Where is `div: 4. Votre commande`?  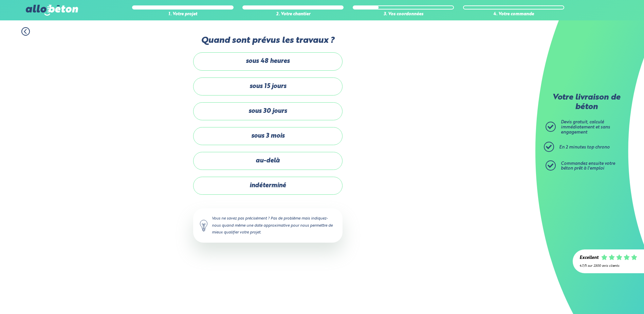 div: 4. Votre commande is located at coordinates (514, 14).